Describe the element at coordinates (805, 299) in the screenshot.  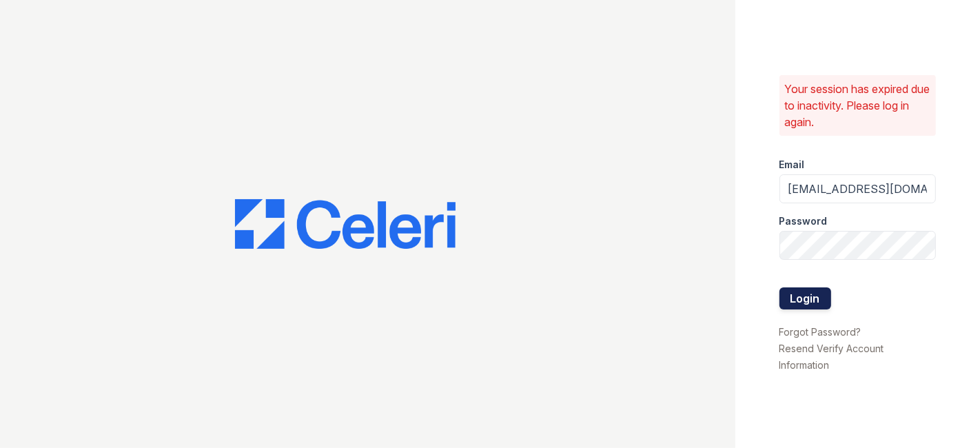
I see `button: Login` at that location.